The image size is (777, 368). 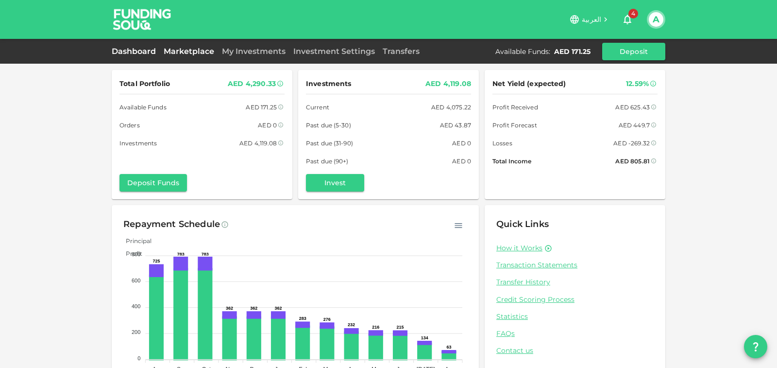 What do you see at coordinates (456, 125) in the screenshot?
I see `div: AED 43.87` at bounding box center [456, 125].